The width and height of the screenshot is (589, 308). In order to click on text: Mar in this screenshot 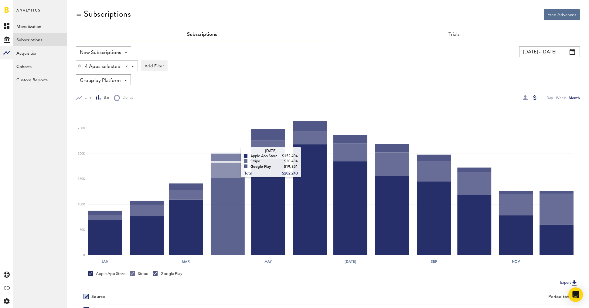, I will do `click(186, 262)`.